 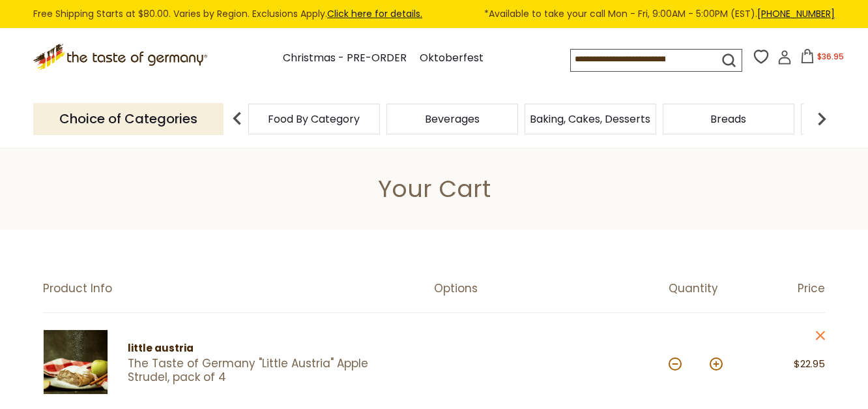 What do you see at coordinates (313, 119) in the screenshot?
I see `span: Food By Category` at bounding box center [313, 119].